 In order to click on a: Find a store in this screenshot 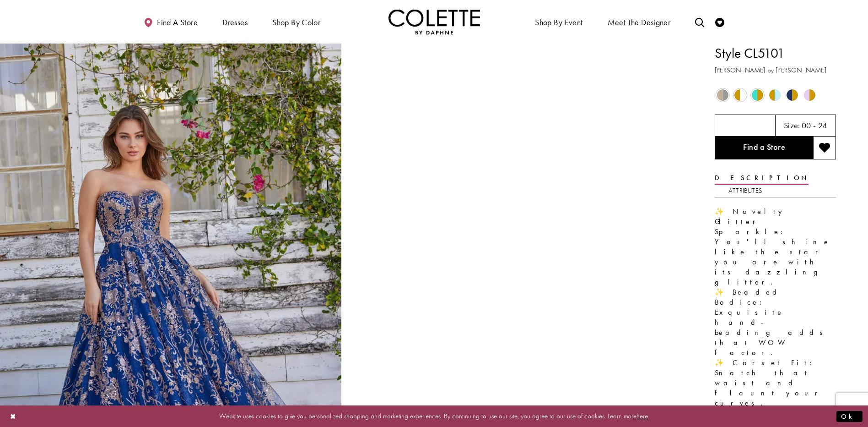, I will do `click(171, 21)`.